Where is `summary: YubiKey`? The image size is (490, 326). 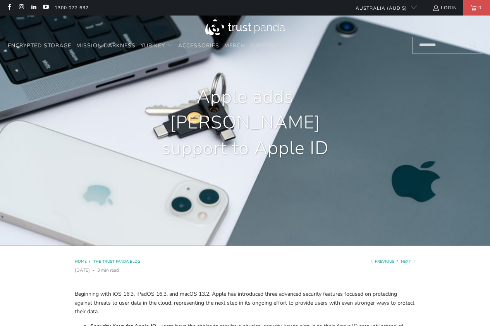
summary: YubiKey is located at coordinates (157, 46).